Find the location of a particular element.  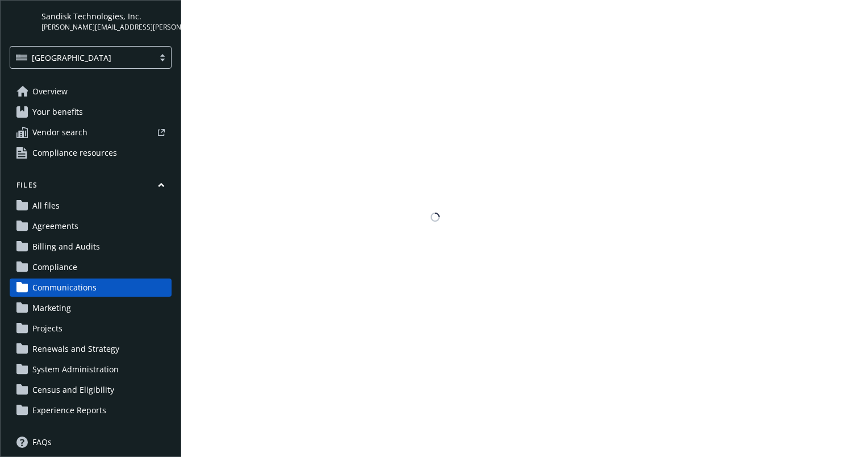

a: All files is located at coordinates (90, 206).